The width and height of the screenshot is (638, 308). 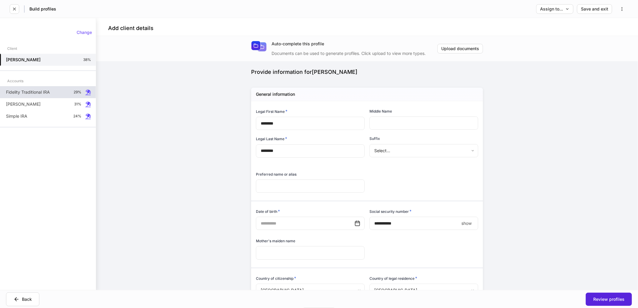 What do you see at coordinates (609, 300) in the screenshot?
I see `button: Review profiles` at bounding box center [609, 300].